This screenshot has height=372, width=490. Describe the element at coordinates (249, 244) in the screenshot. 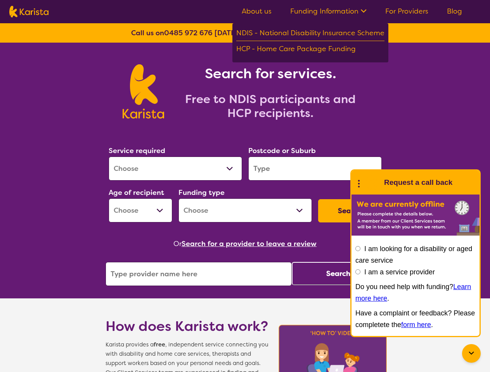

I see `button: Search for a provider to leave a review` at that location.